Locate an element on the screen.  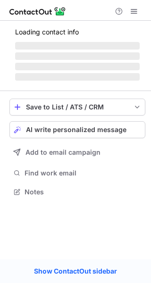
span: AI write personalized message is located at coordinates (76, 130).